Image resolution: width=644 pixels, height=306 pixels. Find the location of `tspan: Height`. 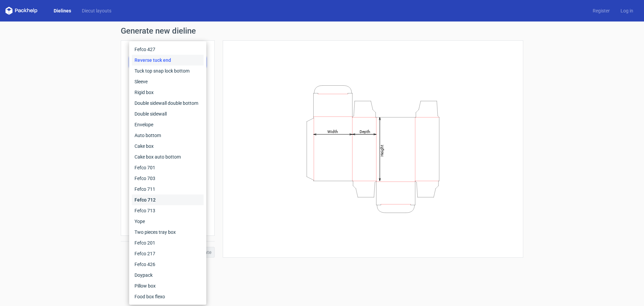

tspan: Height is located at coordinates (382, 150).